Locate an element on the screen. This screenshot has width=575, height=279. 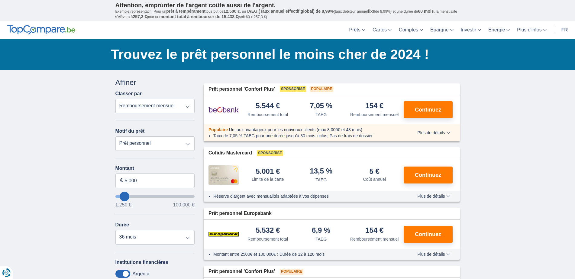
span: 100.000 € is located at coordinates (184, 205).